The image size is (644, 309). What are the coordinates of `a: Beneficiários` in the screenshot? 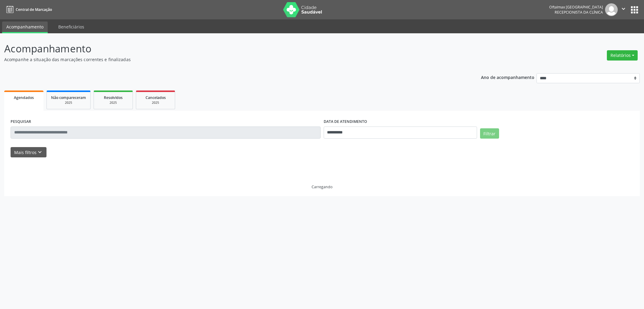 It's located at (71, 27).